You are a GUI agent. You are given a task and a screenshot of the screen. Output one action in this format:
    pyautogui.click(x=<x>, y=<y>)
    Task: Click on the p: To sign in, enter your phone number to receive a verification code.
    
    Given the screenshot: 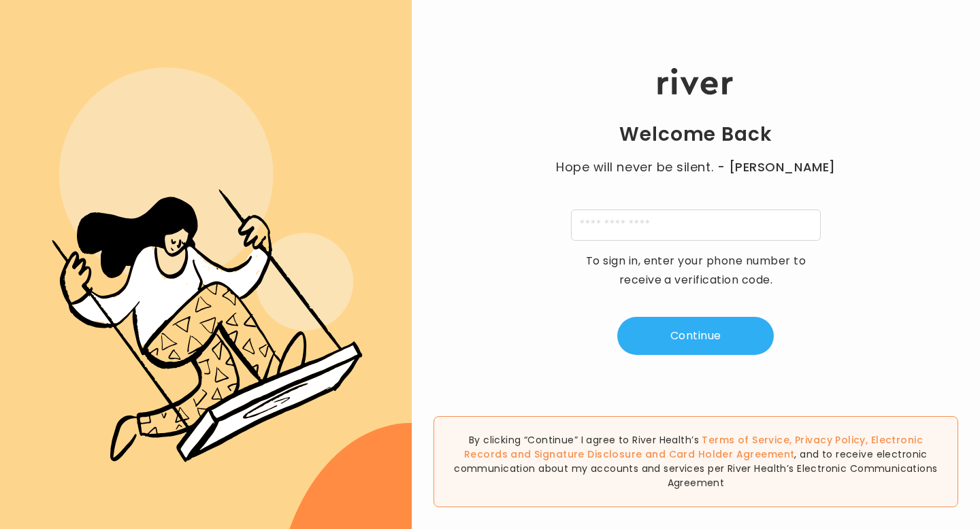 What is the action you would take?
    pyautogui.click(x=696, y=271)
    